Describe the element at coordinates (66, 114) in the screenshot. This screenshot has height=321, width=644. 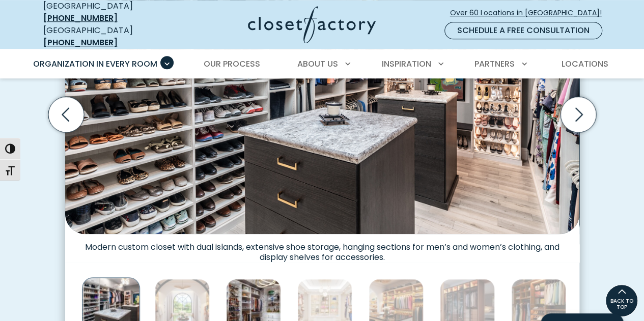
I see `button: Previous slide` at that location.